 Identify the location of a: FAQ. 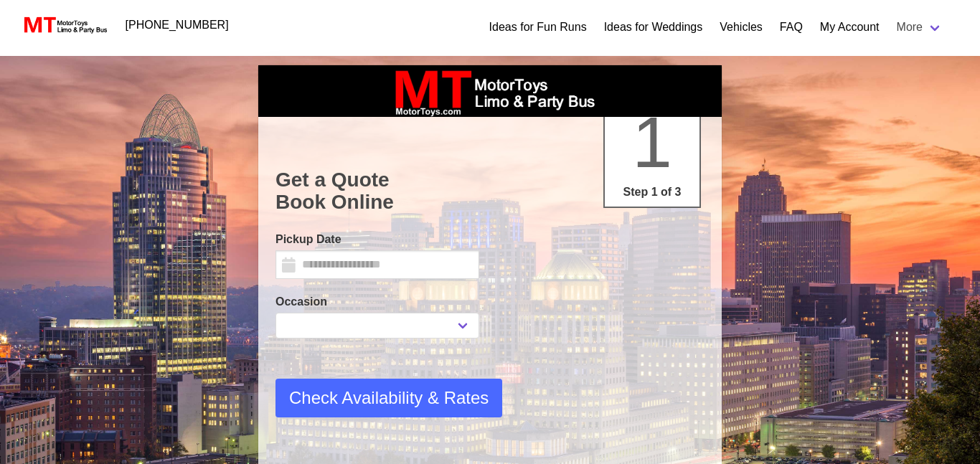
(791, 27).